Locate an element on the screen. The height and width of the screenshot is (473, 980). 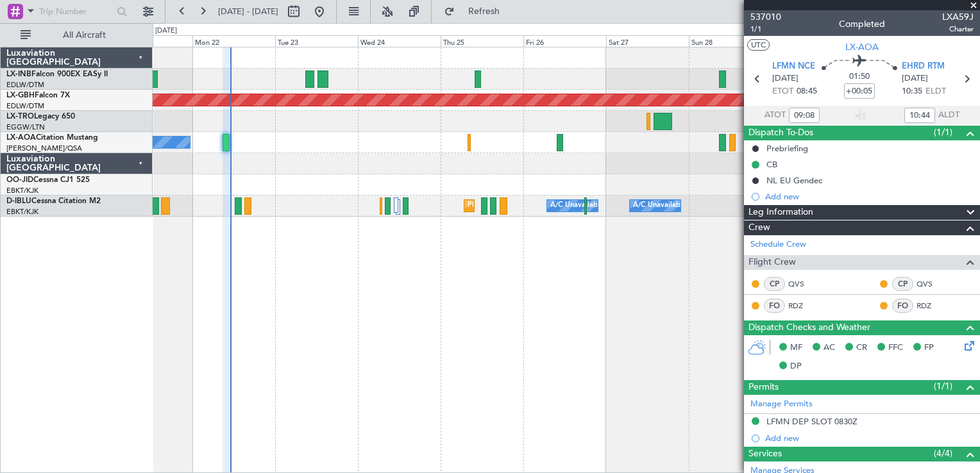
span: ETOT is located at coordinates (783, 91).